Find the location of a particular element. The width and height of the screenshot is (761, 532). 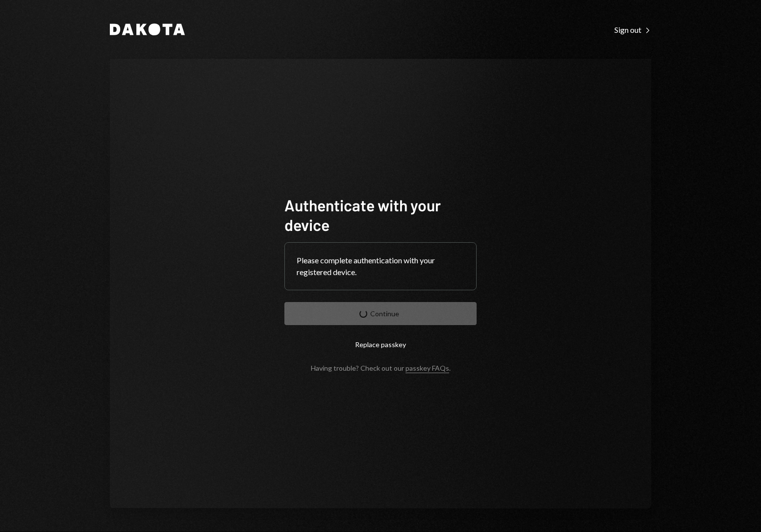

a: Sign out is located at coordinates (633, 29).